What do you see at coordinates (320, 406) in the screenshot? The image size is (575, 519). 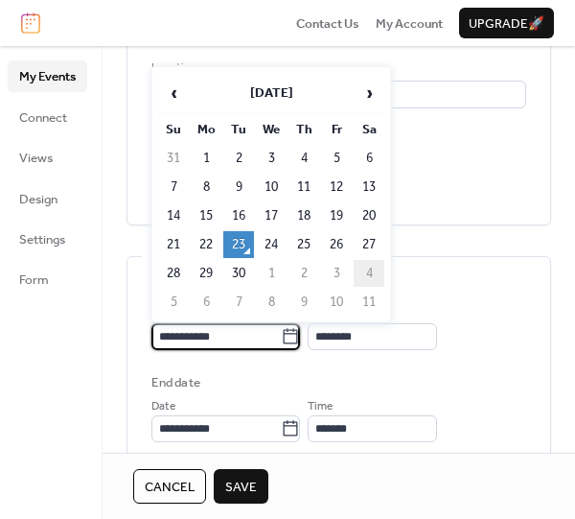 I see `span: Time` at bounding box center [320, 406].